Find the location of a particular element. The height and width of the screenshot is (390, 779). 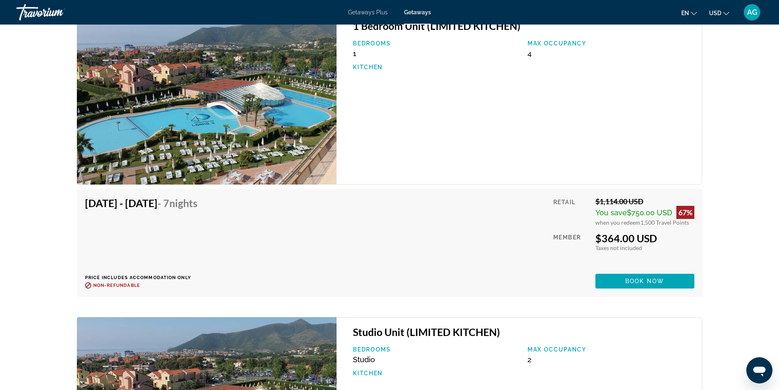

span: You save is located at coordinates (611, 212).